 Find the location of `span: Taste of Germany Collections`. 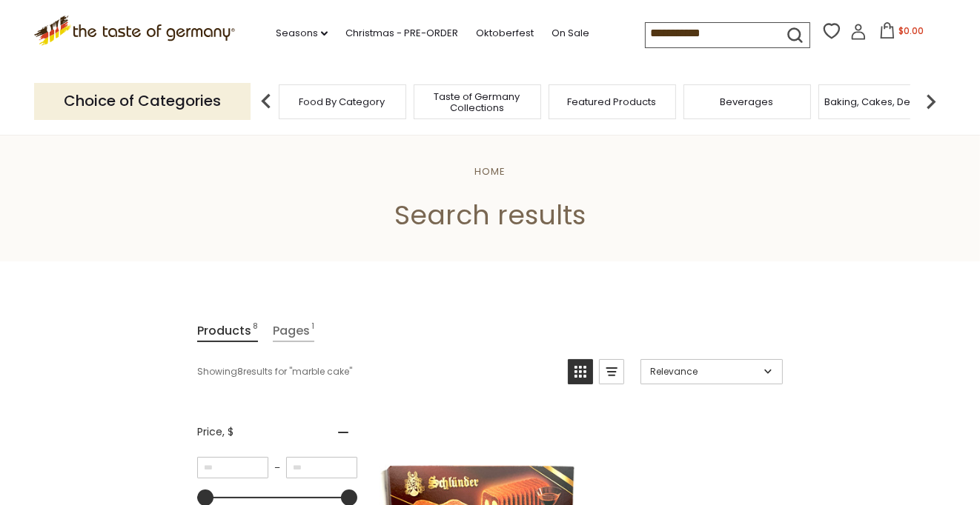

span: Taste of Germany Collections is located at coordinates (477, 102).